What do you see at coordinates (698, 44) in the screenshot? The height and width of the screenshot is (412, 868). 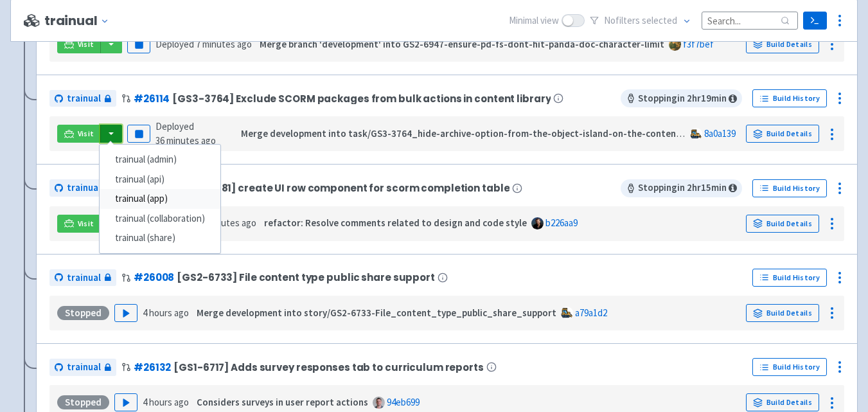 I see `a: f3f7bef` at bounding box center [698, 44].